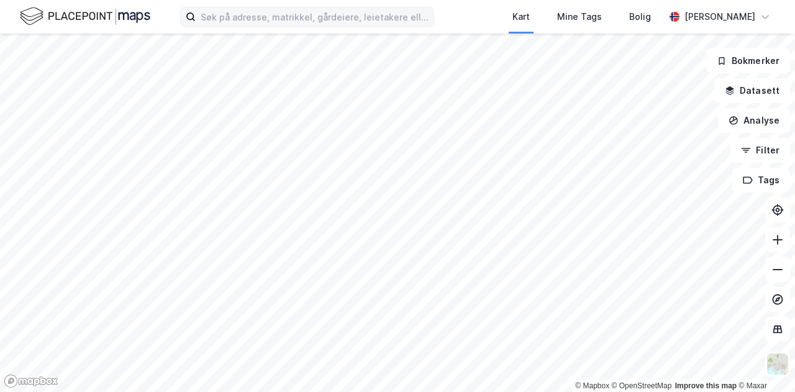 Image resolution: width=795 pixels, height=392 pixels. I want to click on a: Improve this map, so click(705, 386).